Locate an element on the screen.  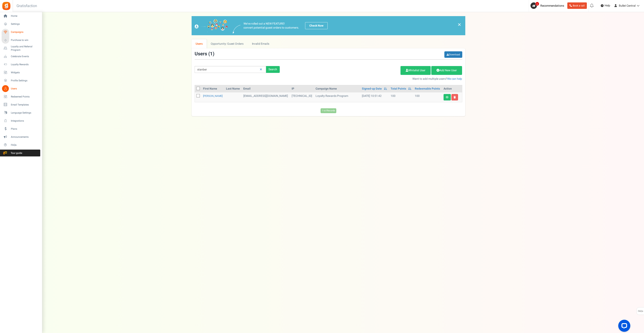
a: Loyalty and Referral Program is located at coordinates (21, 48).